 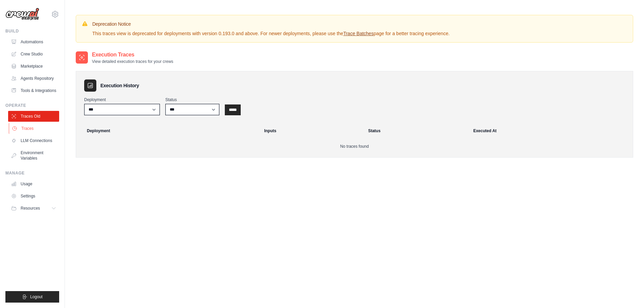 I want to click on th: Deployment, so click(x=170, y=131).